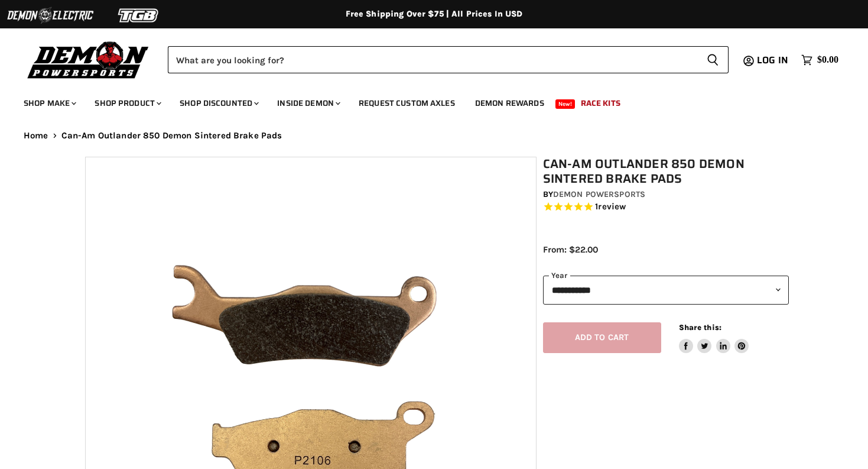  I want to click on span: $0.00, so click(828, 60).